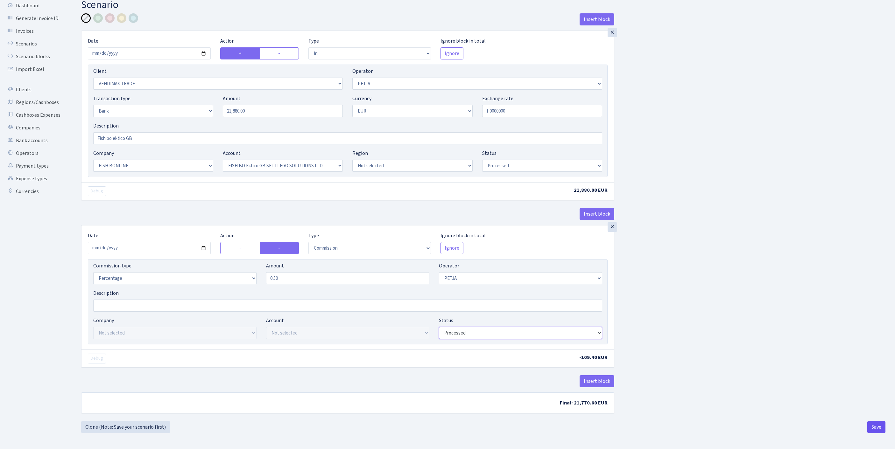 The image size is (895, 449). Describe the element at coordinates (35, 192) in the screenshot. I see `a: Currencies` at that location.